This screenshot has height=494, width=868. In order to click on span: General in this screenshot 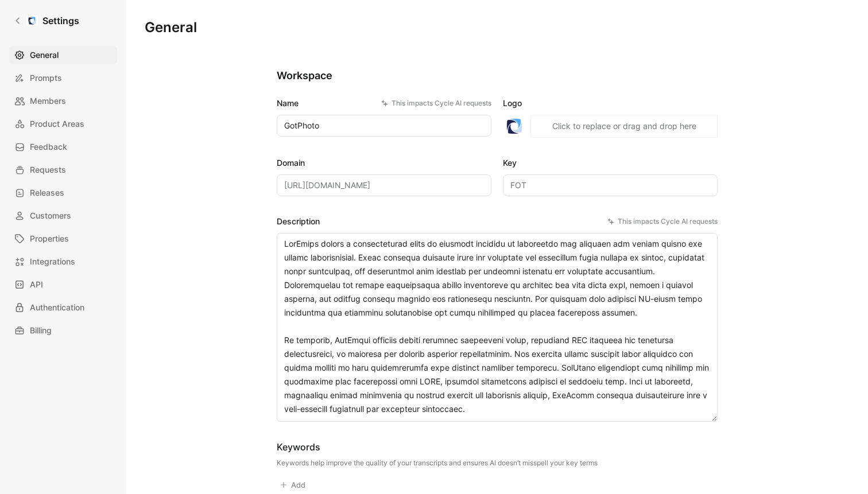, I will do `click(44, 55)`.